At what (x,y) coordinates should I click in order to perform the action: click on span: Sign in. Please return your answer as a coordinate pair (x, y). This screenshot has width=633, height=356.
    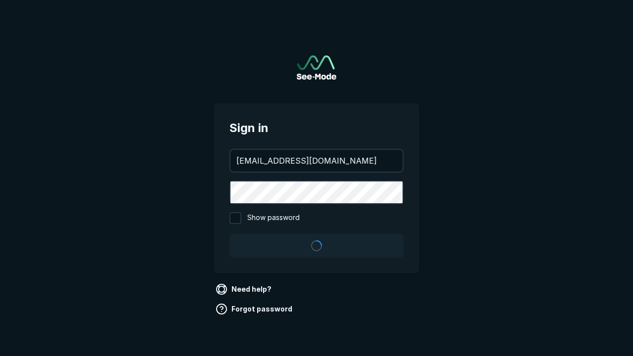
    Looking at the image, I should click on (316, 128).